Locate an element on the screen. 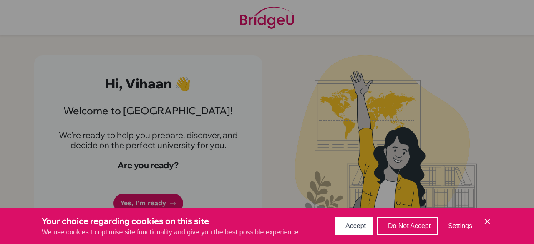 The width and height of the screenshot is (534, 244). h3: Your choice regarding cookies on this site is located at coordinates (171, 221).